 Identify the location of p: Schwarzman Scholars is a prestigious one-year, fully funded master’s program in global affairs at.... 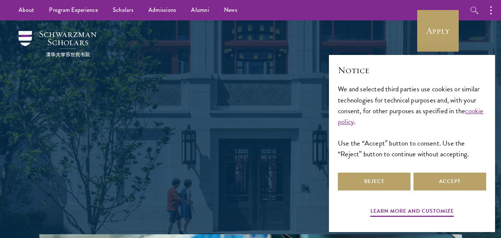
(251, 160).